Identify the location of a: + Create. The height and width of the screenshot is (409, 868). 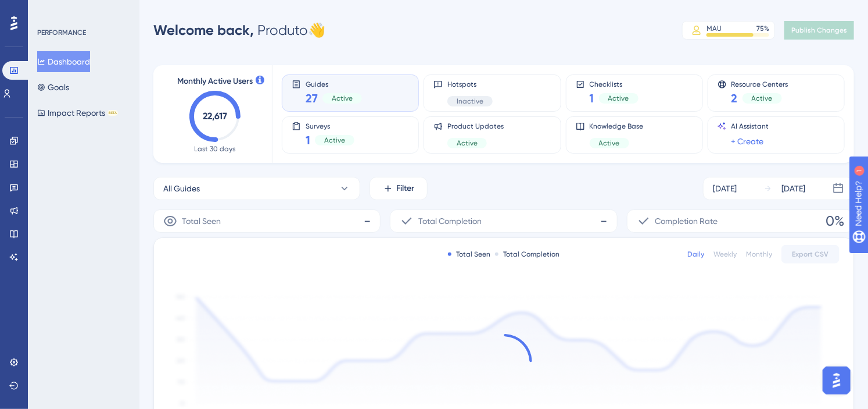
(747, 141).